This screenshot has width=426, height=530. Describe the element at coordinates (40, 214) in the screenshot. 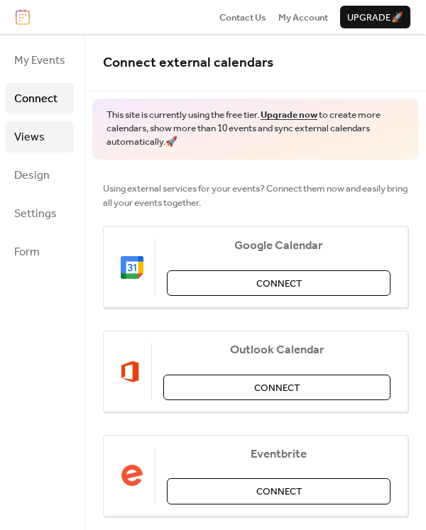

I see `a: Settings` at that location.